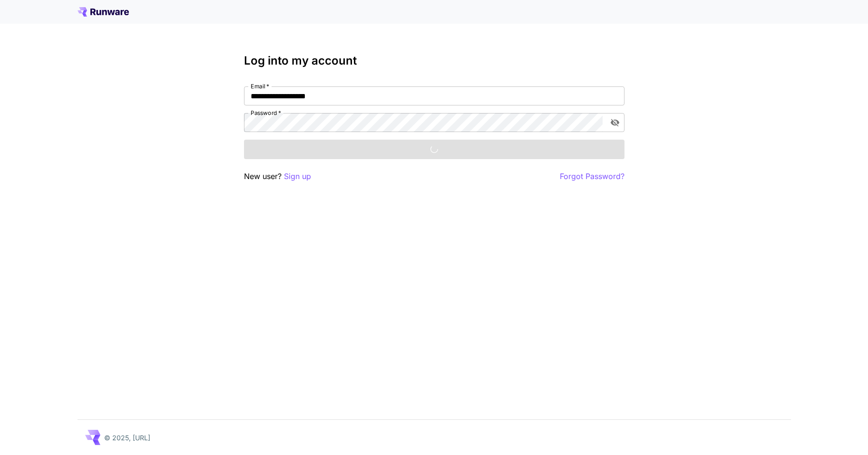 The image size is (868, 455). What do you see at coordinates (592, 177) in the screenshot?
I see `p: Forgot Password?` at bounding box center [592, 177].